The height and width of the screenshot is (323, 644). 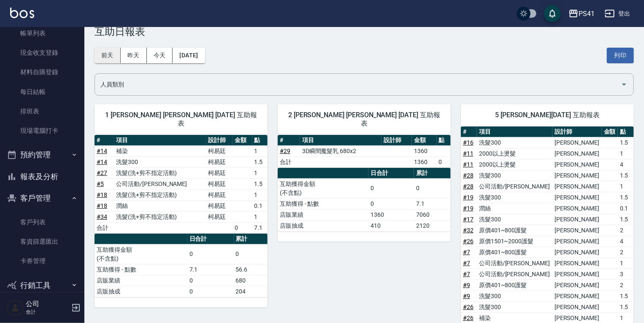 I want to click on a: 客資篩選匯出, so click(x=42, y=242).